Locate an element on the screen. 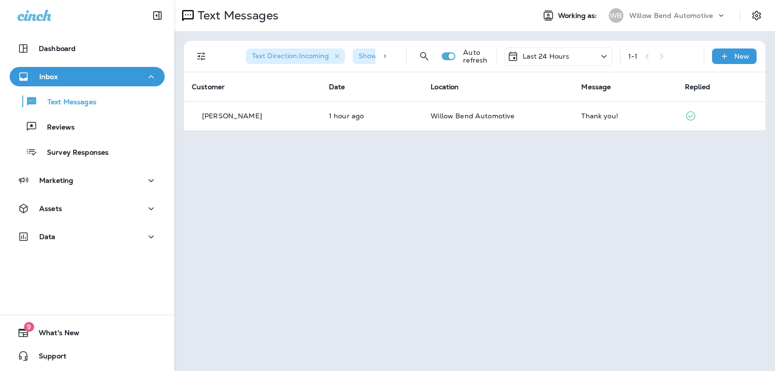 The height and width of the screenshot is (371, 775). span: Replied is located at coordinates (698, 87).